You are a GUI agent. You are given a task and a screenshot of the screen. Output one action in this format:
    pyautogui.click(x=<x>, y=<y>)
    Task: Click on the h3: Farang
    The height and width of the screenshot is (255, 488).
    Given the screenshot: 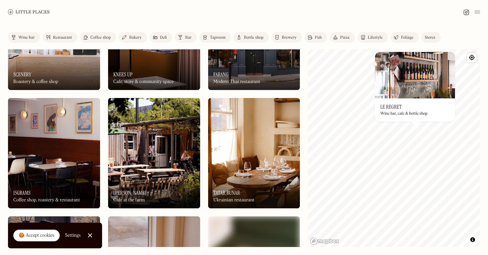 What is the action you would take?
    pyautogui.click(x=221, y=74)
    